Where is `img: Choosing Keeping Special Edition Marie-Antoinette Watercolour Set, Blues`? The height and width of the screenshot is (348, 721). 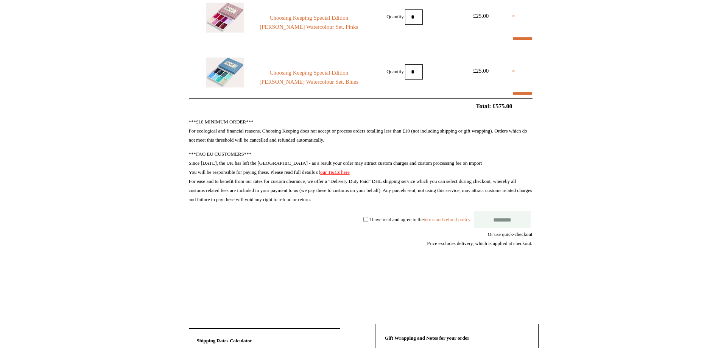
img: Choosing Keeping Special Edition Marie-Antoinette Watercolour Set, Blues is located at coordinates (225, 72).